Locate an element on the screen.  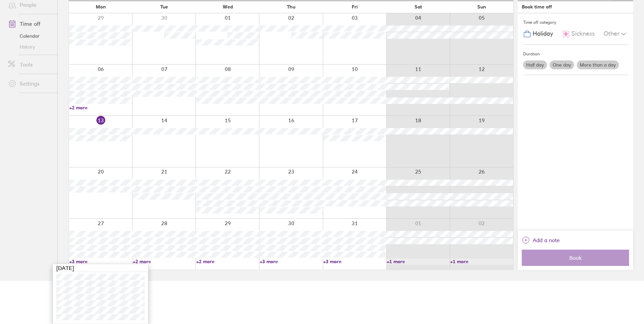
a: Tools is located at coordinates (30, 65).